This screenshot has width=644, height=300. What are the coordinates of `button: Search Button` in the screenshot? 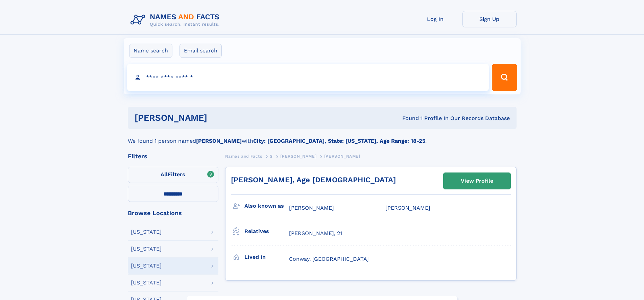 It's located at (504, 77).